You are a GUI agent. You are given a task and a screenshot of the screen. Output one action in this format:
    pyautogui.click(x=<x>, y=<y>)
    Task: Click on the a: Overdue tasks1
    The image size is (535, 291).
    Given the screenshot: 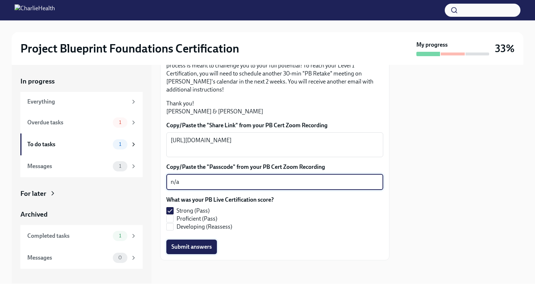 What is the action you would take?
    pyautogui.click(x=82, y=122)
    